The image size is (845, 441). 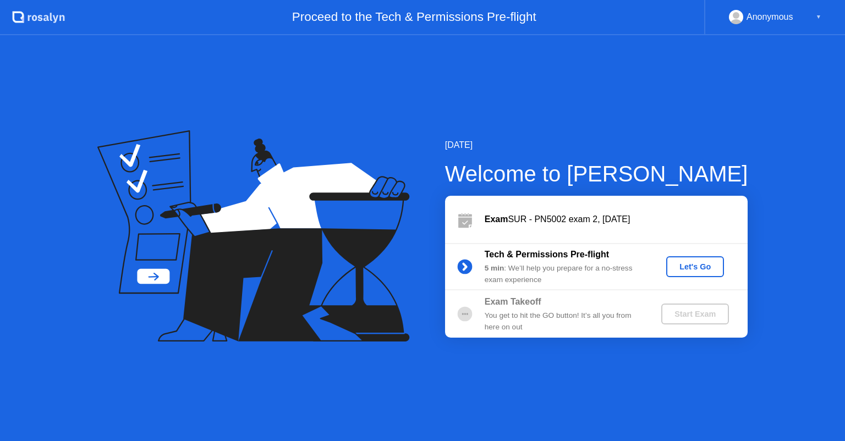 What do you see at coordinates (513, 302) in the screenshot?
I see `b: Exam Takeoff` at bounding box center [513, 302].